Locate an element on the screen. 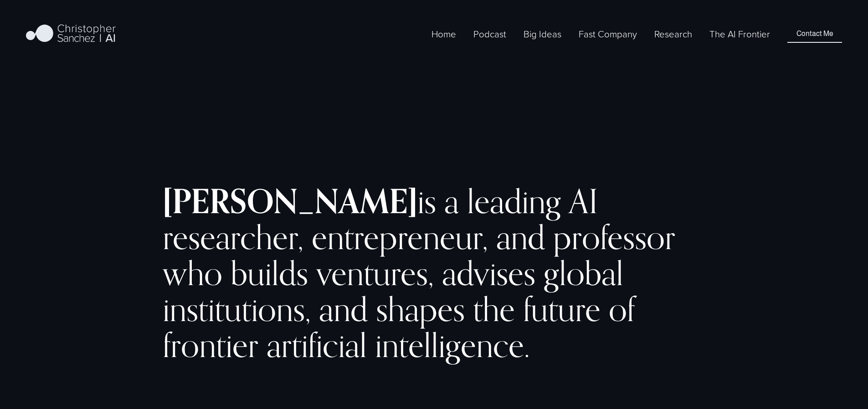 The image size is (868, 409). a: Home is located at coordinates (443, 33).